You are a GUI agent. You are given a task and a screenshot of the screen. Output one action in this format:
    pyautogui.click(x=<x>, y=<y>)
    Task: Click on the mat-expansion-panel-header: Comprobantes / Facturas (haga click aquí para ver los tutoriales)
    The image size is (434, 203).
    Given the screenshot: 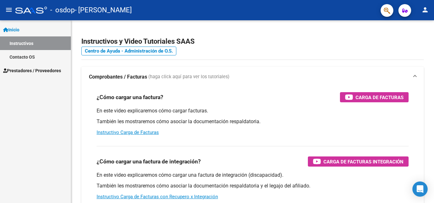 What is the action you would take?
    pyautogui.click(x=252, y=77)
    